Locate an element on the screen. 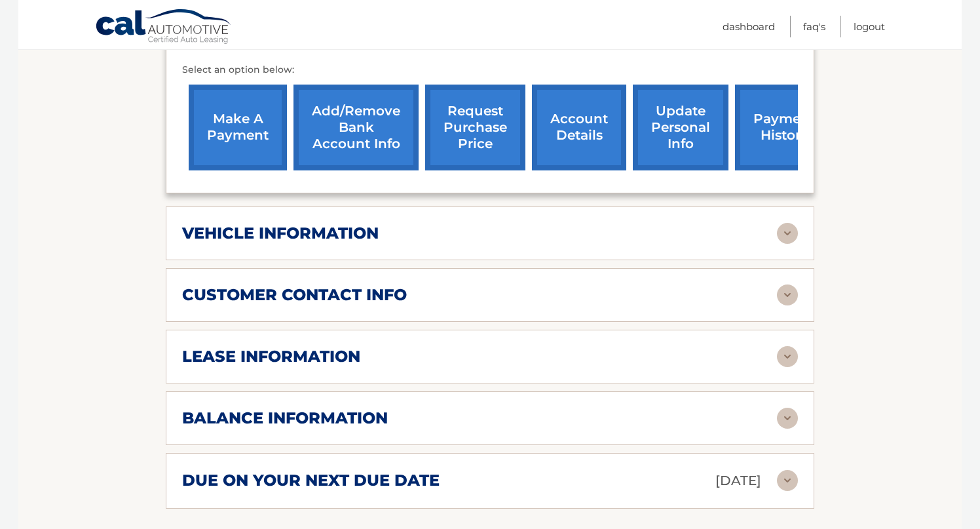 The image size is (980, 529). h2: due on your next due date is located at coordinates (310, 480).